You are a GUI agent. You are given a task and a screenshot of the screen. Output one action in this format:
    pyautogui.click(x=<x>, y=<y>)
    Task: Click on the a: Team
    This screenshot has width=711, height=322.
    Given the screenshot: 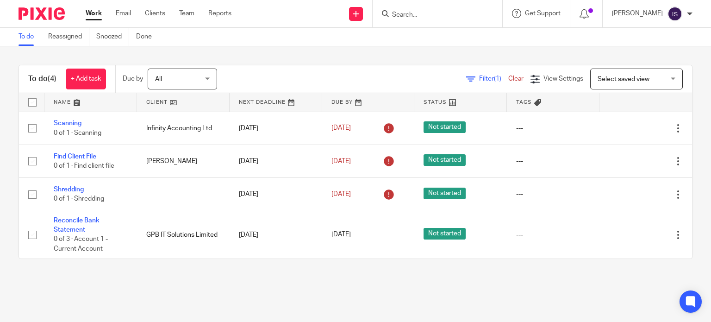 What is the action you would take?
    pyautogui.click(x=186, y=13)
    